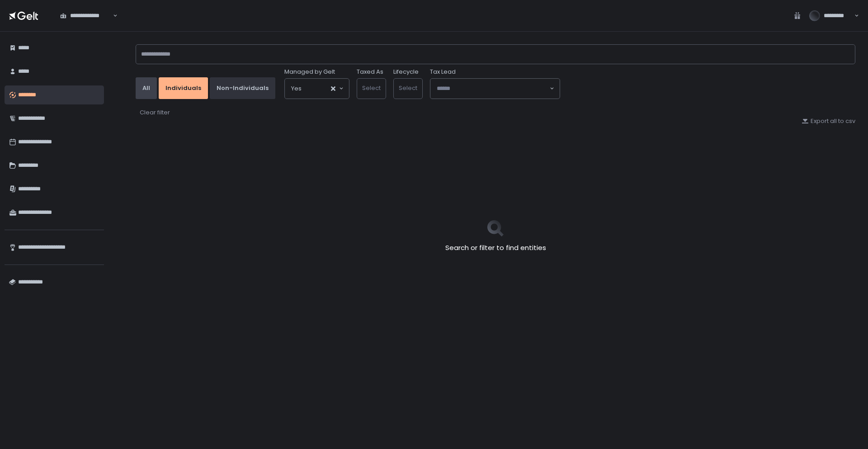 The width and height of the screenshot is (868, 449). I want to click on div: Non-Individuals, so click(243, 88).